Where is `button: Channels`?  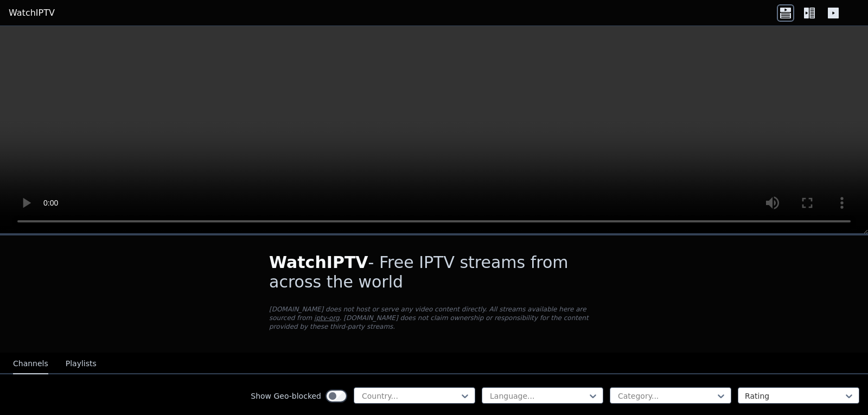 button: Channels is located at coordinates (31, 364).